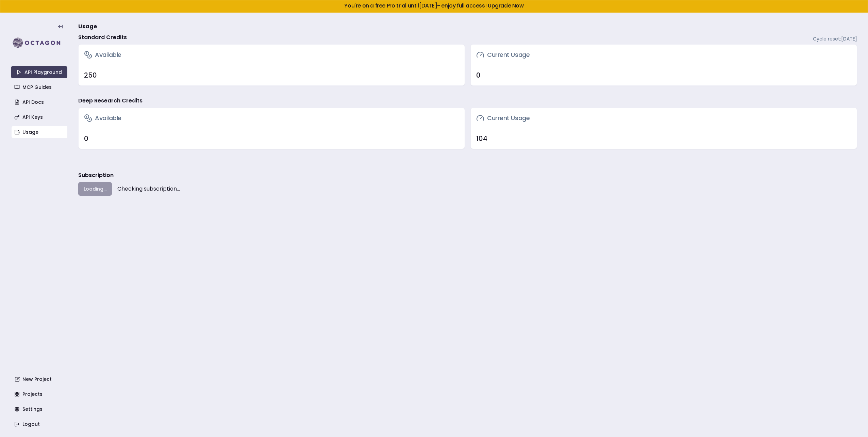 Image resolution: width=868 pixels, height=437 pixels. I want to click on a: Usage, so click(40, 132).